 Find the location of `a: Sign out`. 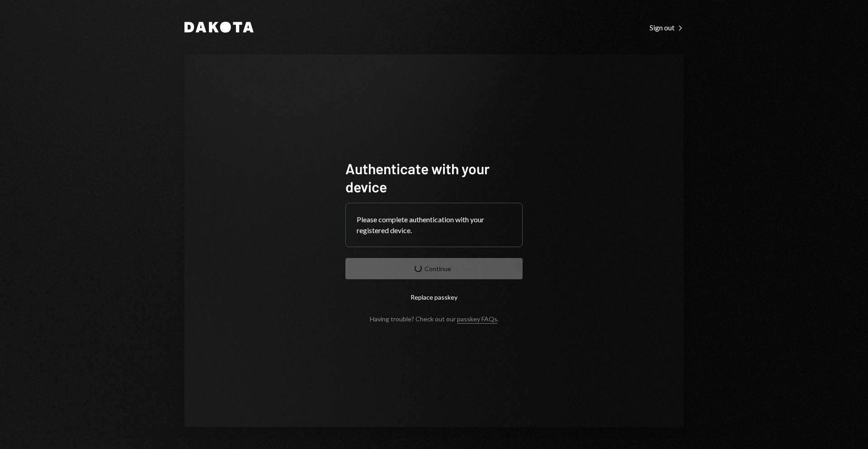

a: Sign out is located at coordinates (666, 27).